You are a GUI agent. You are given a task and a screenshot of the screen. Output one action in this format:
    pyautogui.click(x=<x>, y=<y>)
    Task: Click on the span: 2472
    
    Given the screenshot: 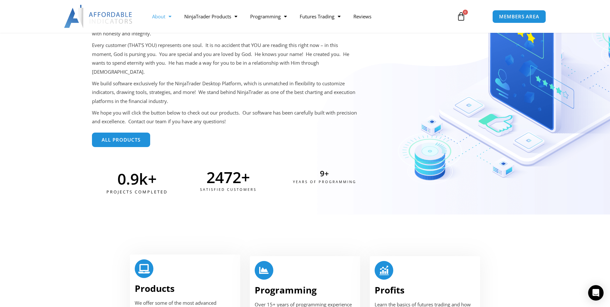 What is the action you would take?
    pyautogui.click(x=224, y=177)
    